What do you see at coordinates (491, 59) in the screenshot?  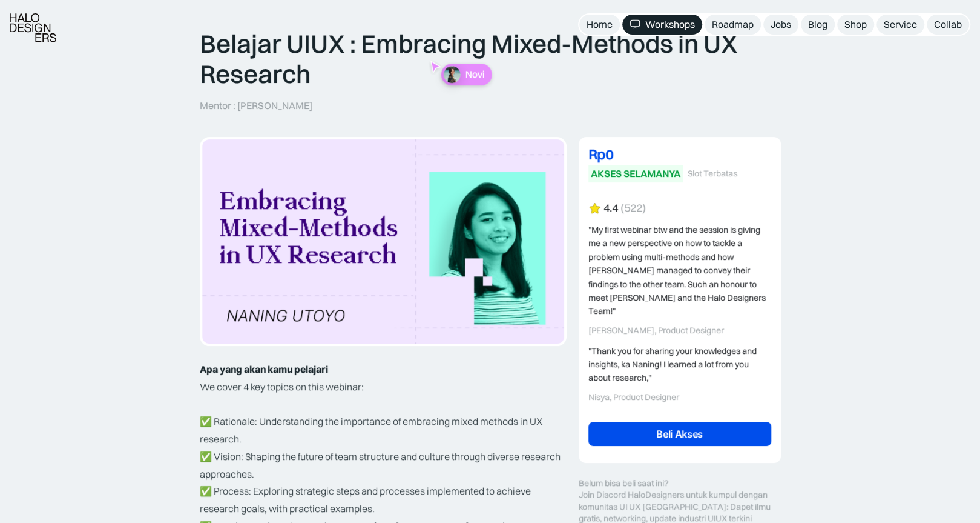 I see `p: Belajar UIUX : Embracing Mixed-Methods in UX Research` at bounding box center [491, 59].